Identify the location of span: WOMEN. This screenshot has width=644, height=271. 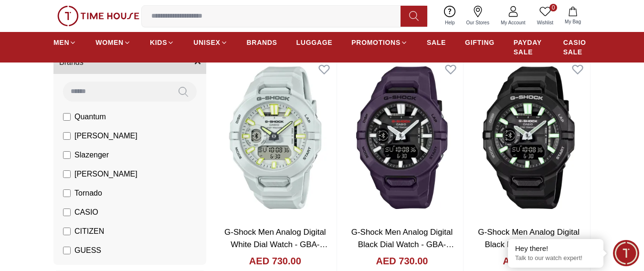
(109, 43).